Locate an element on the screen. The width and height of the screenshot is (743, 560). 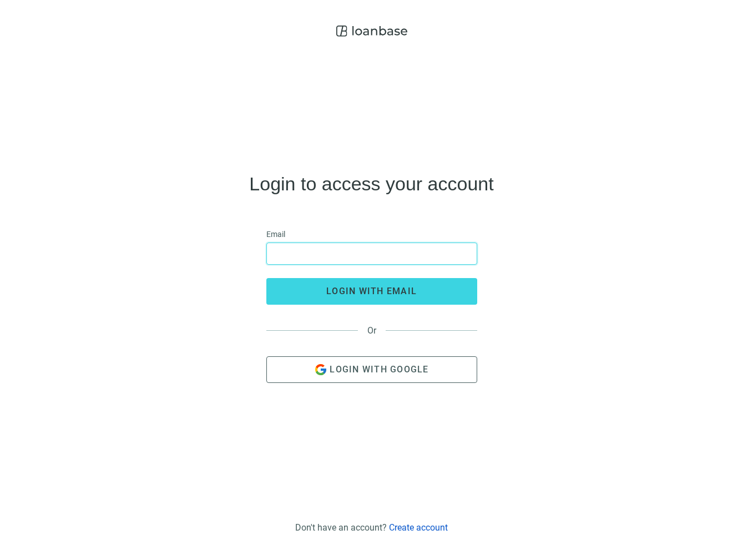
h4: Login to access your account is located at coordinates (372, 184).